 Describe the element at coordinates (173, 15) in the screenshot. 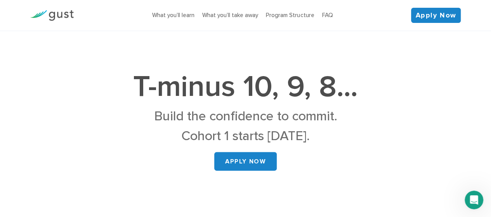

I see `a: What you’ll learn` at that location.